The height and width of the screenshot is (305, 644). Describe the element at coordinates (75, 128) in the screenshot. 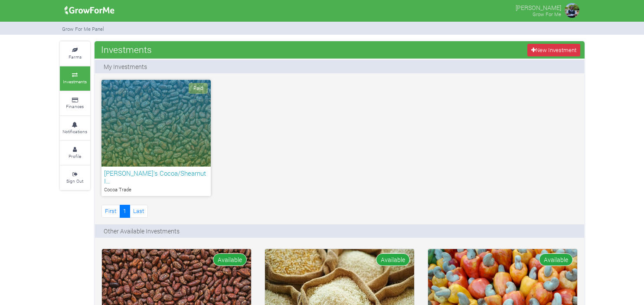

I see `a: Notifications` at that location.